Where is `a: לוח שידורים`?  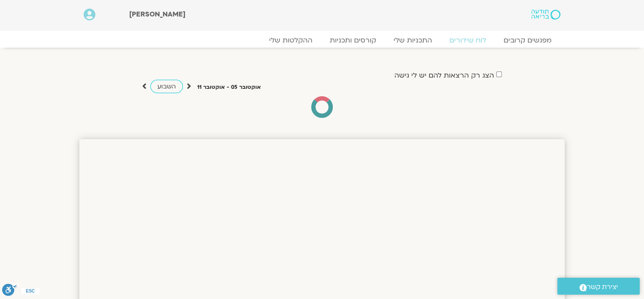 a: לוח שידורים is located at coordinates (468, 40).